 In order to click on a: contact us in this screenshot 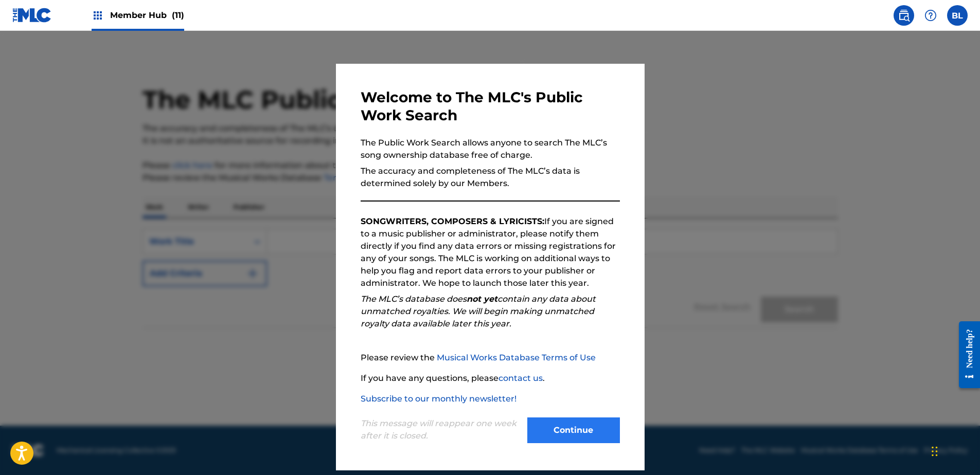, I will do `click(520, 378)`.